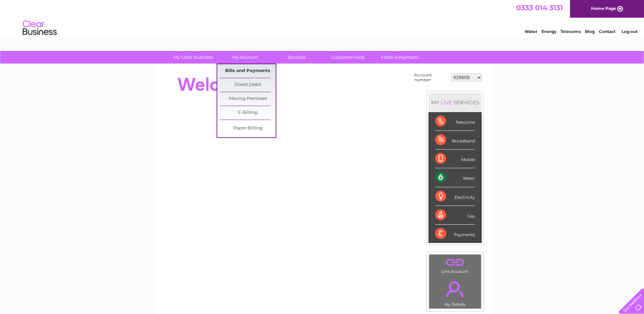 This screenshot has height=314, width=644. I want to click on a: Customer Help, so click(348, 57).